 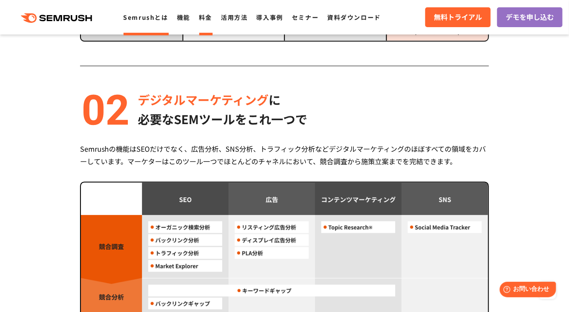 What do you see at coordinates (146, 17) in the screenshot?
I see `a: Semrushとは` at bounding box center [146, 17].